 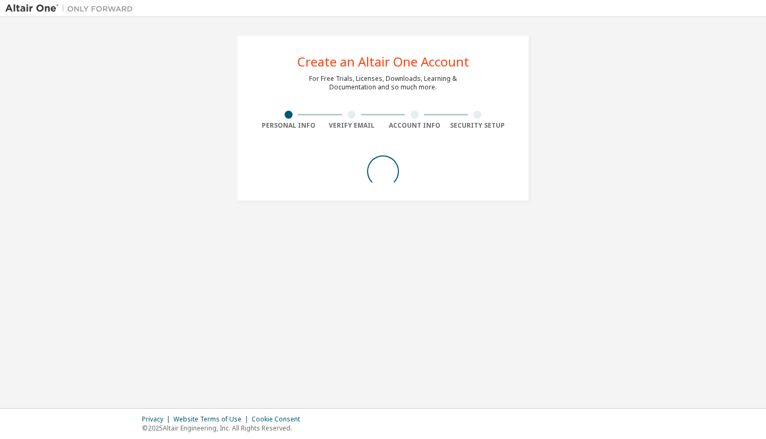 What do you see at coordinates (383, 62) in the screenshot?
I see `div: Create an Altair One Account` at bounding box center [383, 62].